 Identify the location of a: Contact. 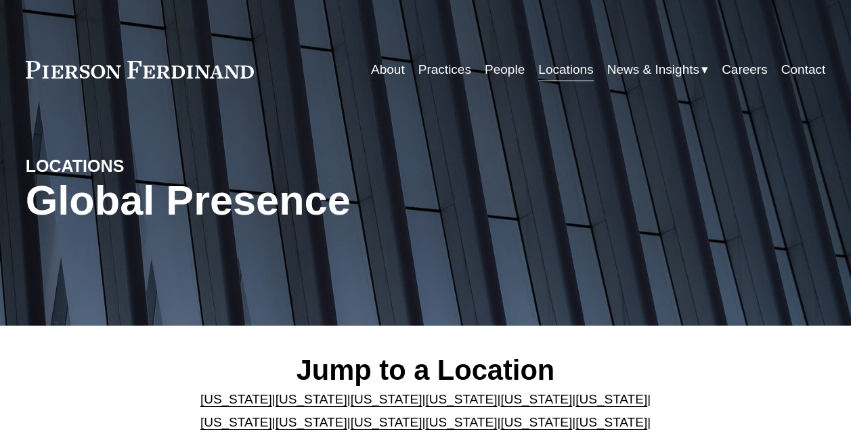
(803, 70).